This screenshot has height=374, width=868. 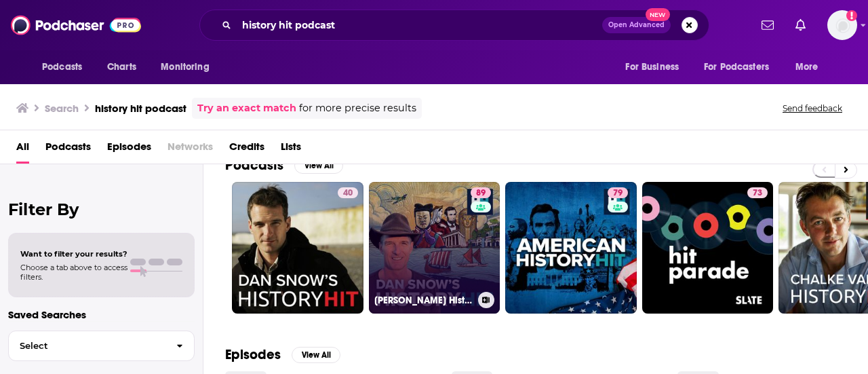 I want to click on span: Logged in as juliahaav, so click(x=842, y=25).